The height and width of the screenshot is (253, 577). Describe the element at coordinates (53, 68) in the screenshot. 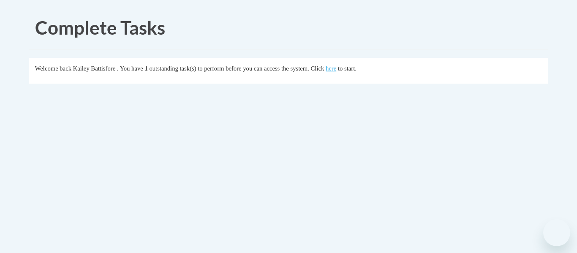

I see `span: Welcome back` at that location.